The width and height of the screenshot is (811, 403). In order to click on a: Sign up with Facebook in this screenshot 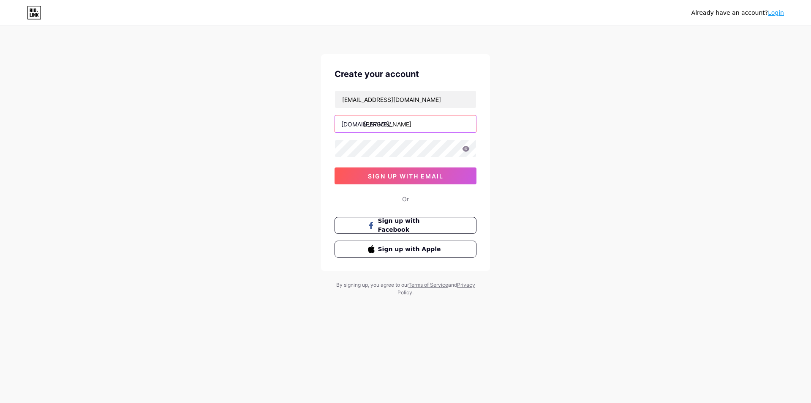, I will do `click(406, 225)`.